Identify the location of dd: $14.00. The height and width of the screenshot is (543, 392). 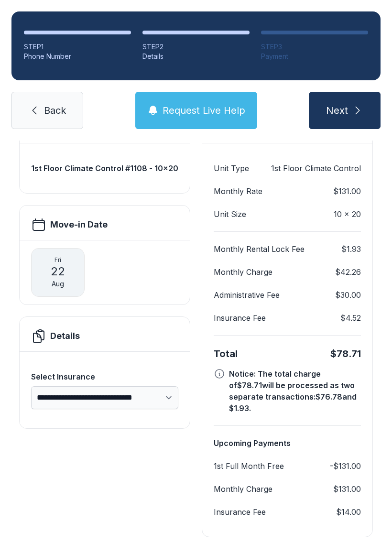
(348, 512).